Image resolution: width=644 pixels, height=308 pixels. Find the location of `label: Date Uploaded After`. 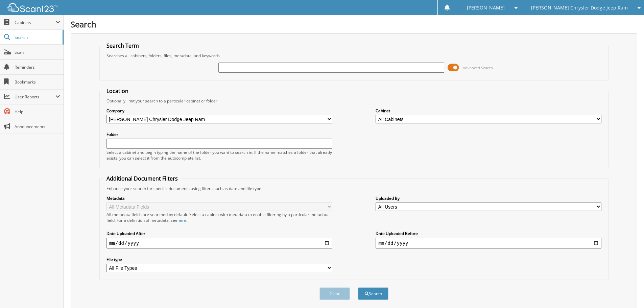

label: Date Uploaded After is located at coordinates (219, 234).